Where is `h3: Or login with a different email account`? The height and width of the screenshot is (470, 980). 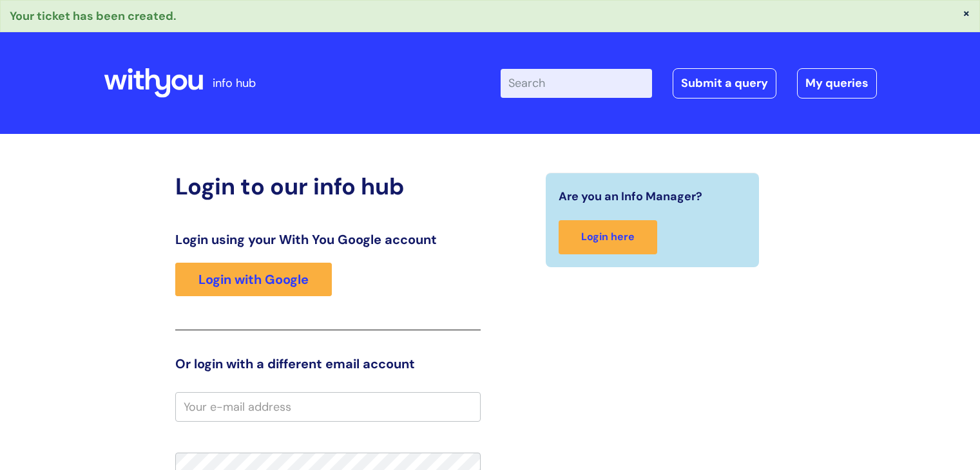 h3: Or login with a different email account is located at coordinates (328, 364).